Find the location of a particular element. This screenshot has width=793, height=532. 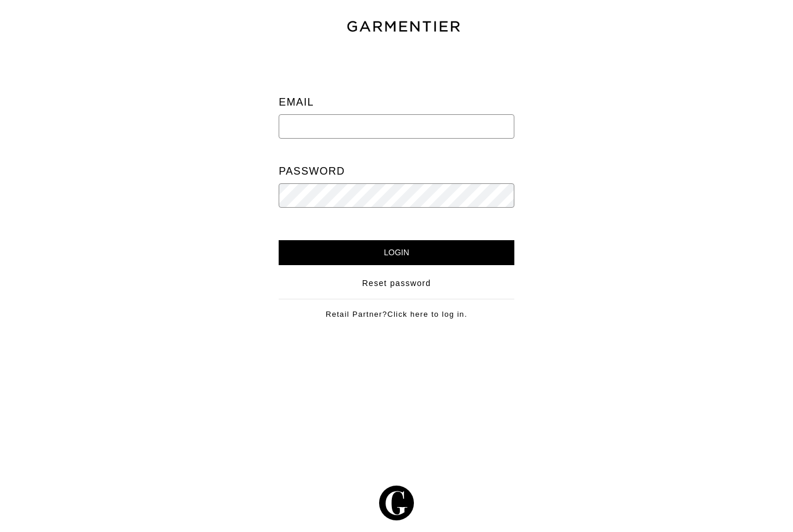

label: Password is located at coordinates (312, 171).